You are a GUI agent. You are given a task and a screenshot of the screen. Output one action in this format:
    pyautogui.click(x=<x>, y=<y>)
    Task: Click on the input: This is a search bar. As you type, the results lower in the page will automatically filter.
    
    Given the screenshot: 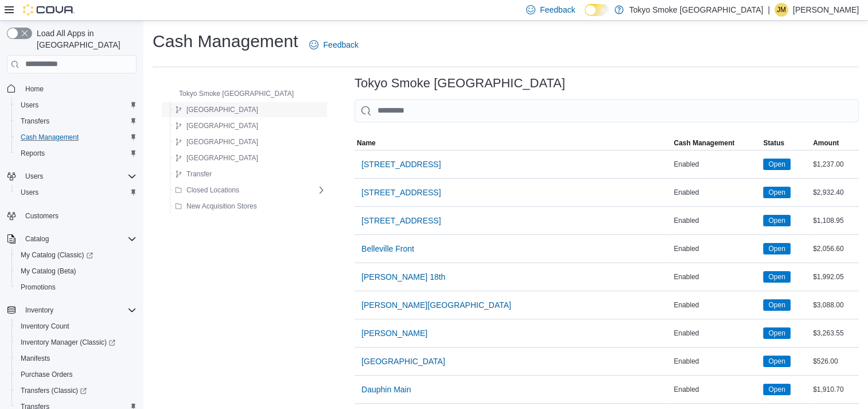 What is the action you would take?
    pyautogui.click(x=606, y=111)
    